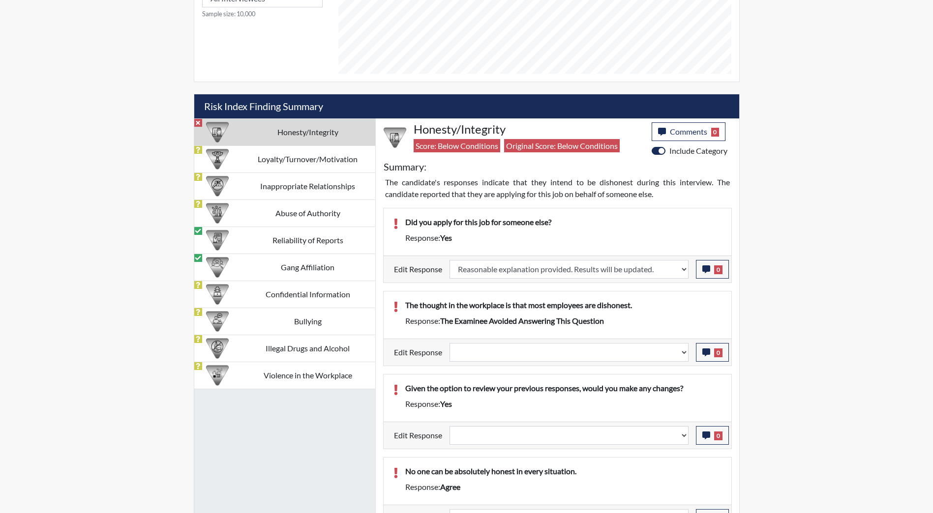 This screenshot has height=513, width=933. Describe the element at coordinates (308, 321) in the screenshot. I see `td: Bullying` at that location.